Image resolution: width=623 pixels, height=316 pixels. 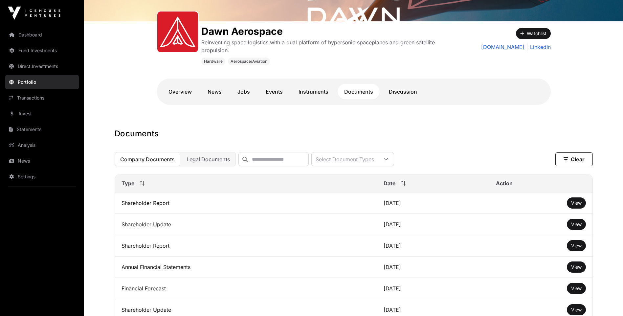 I want to click on a: Statements, so click(x=42, y=129).